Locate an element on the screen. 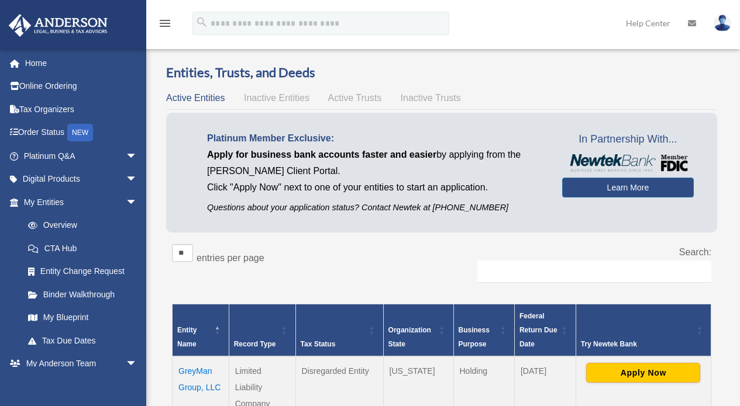 The width and height of the screenshot is (740, 406). img: User Pic is located at coordinates (722, 23).